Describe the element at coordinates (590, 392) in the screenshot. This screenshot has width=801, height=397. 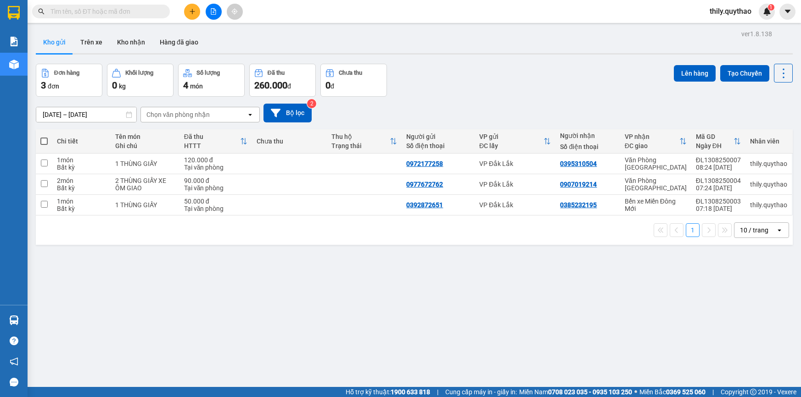
I see `strong: 0708 023 035 - 0935 103 250` at that location.